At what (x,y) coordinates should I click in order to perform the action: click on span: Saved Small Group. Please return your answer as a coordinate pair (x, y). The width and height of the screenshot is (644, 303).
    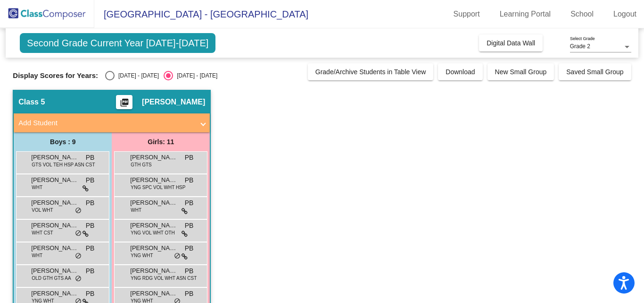
    Looking at the image, I should click on (595, 72).